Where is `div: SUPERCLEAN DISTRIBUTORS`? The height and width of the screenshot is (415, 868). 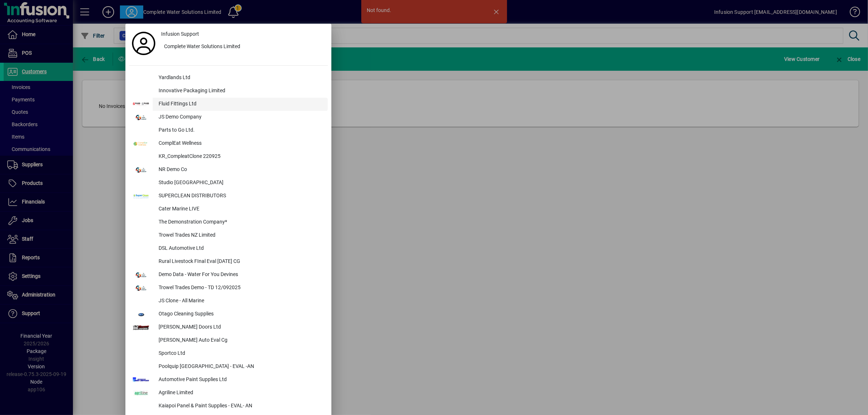 div: SUPERCLEAN DISTRIBUTORS is located at coordinates (240, 196).